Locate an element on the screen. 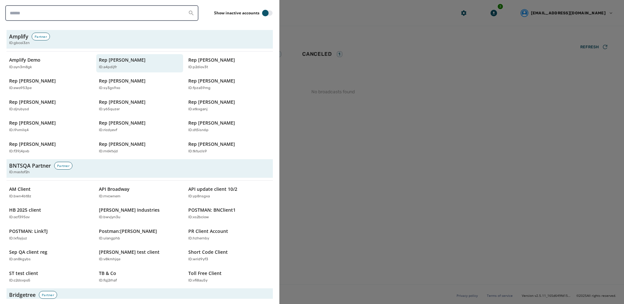 The image size is (624, 304). p: ID: on8kgybs is located at coordinates (20, 260).